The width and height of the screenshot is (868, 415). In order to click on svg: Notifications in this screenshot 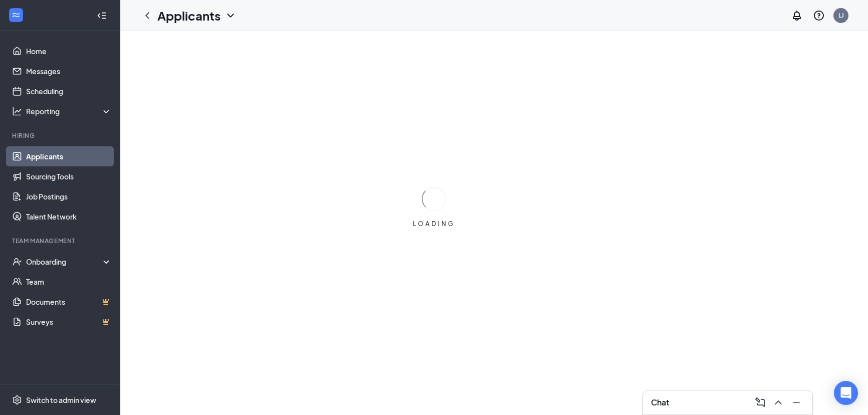, I will do `click(796, 16)`.